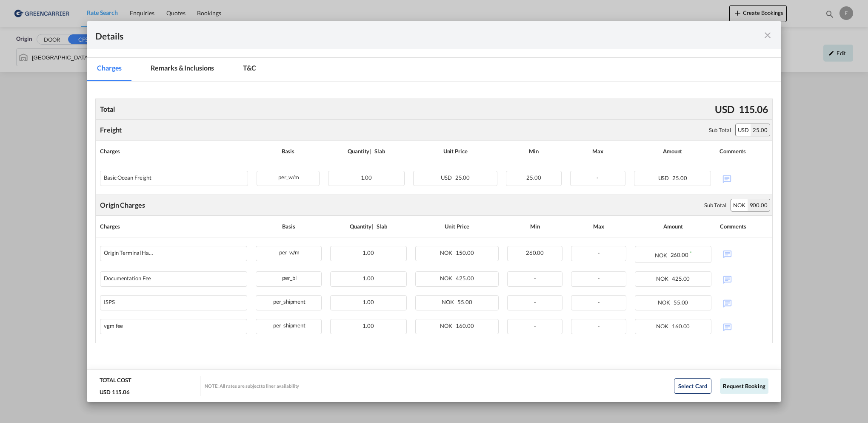 The image size is (868, 423). Describe the element at coordinates (249, 69) in the screenshot. I see `md-tab-item: T&C` at that location.